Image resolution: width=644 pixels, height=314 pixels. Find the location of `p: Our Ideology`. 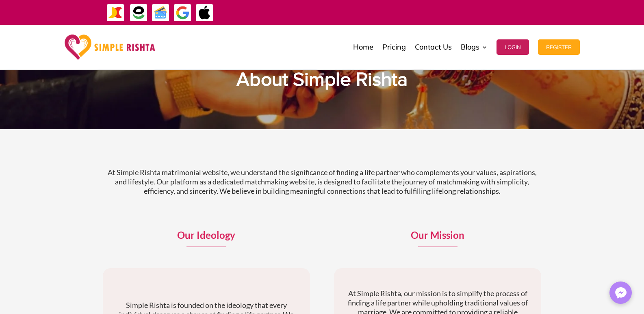

p: Our Ideology is located at coordinates (206, 235).